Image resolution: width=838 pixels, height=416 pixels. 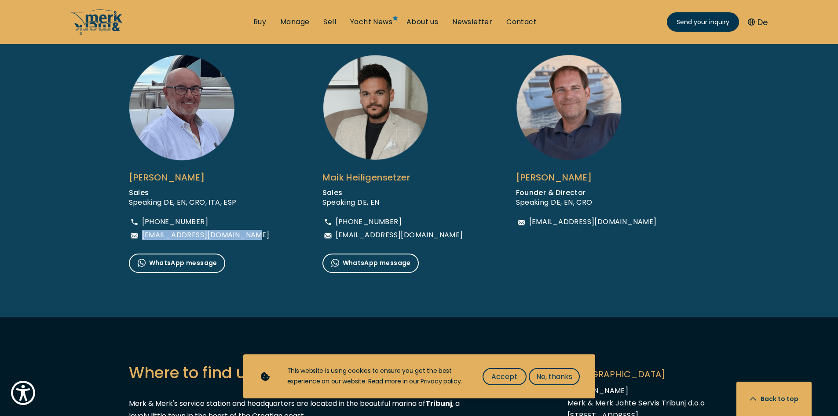 I want to click on div: Maik Heiligensetzer, so click(x=393, y=177).